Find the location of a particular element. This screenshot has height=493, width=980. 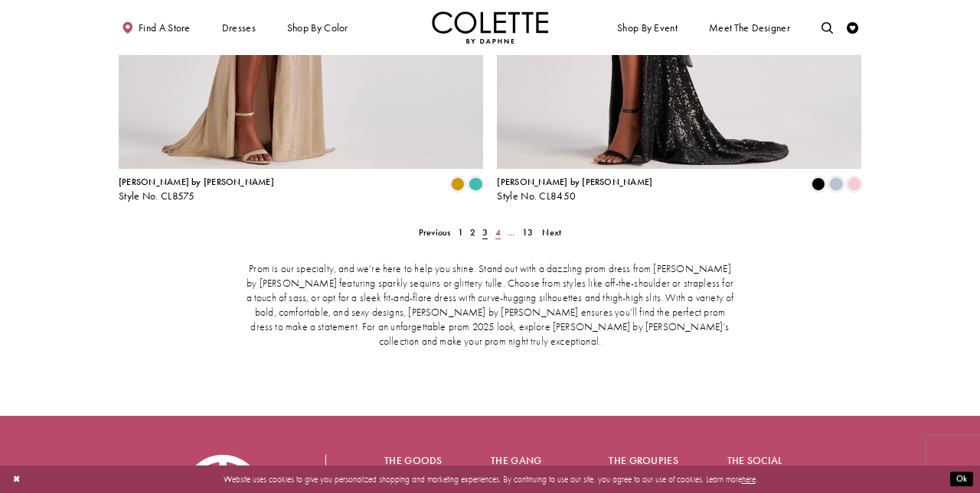

a: Next Page is located at coordinates (552, 233).